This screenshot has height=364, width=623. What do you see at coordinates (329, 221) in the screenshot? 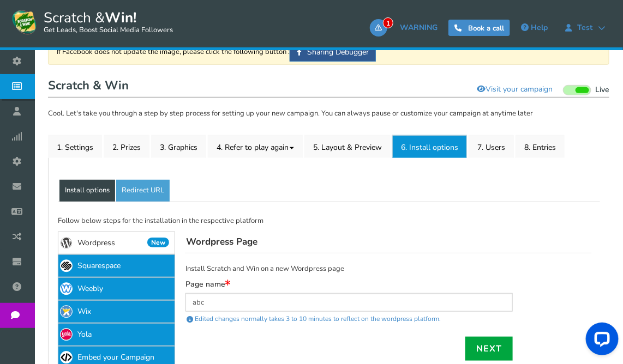
I see `p: Follow below steps for the installation in the respective platform` at bounding box center [329, 221].